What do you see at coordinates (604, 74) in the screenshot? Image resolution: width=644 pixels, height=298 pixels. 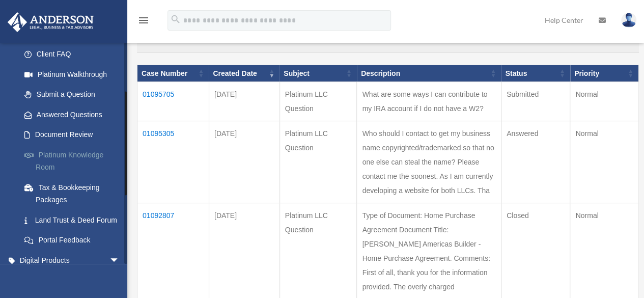 I see `th: Priority: activate to sort column ascending` at bounding box center [604, 74].